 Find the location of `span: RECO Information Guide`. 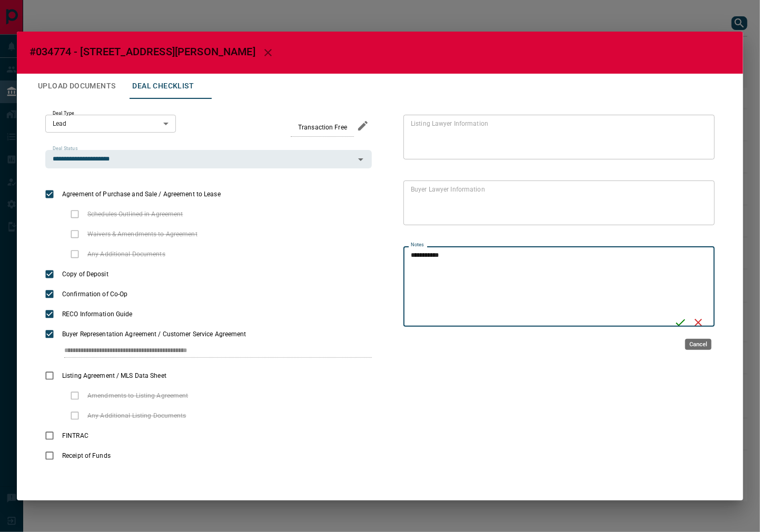

span: RECO Information Guide is located at coordinates (97, 314).